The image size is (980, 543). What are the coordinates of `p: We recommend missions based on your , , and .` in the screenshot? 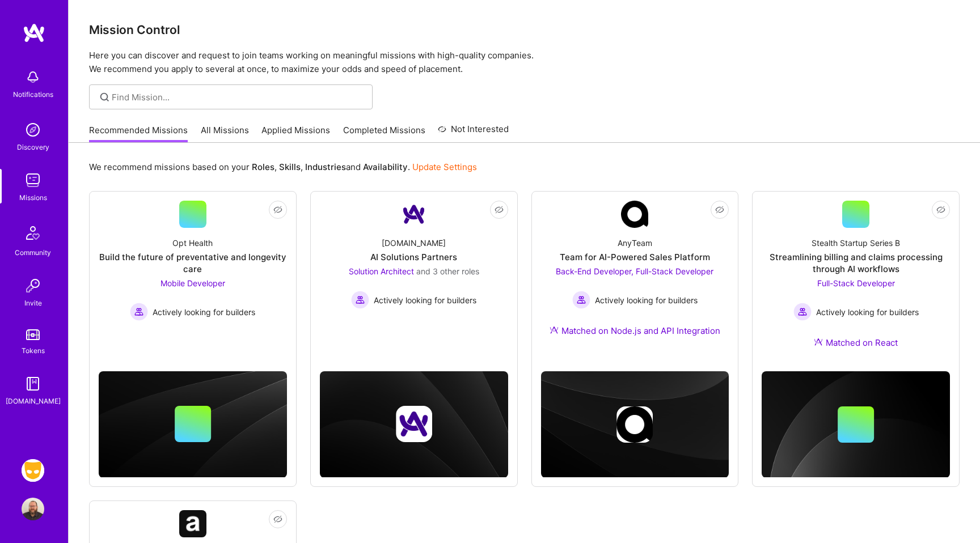 It's located at (283, 167).